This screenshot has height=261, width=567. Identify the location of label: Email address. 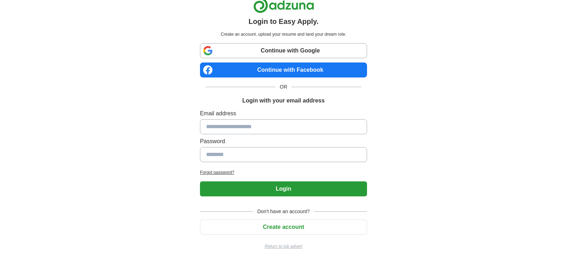
(283, 114).